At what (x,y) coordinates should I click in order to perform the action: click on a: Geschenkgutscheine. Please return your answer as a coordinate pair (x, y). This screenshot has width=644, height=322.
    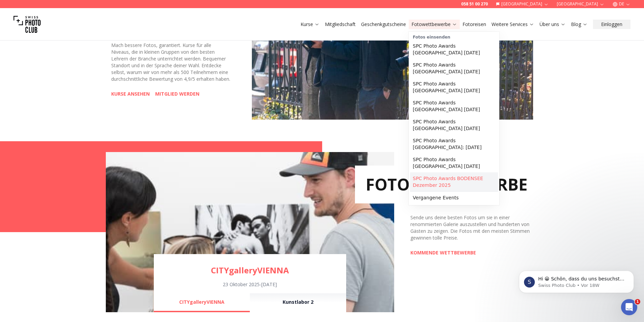
    Looking at the image, I should click on (384, 24).